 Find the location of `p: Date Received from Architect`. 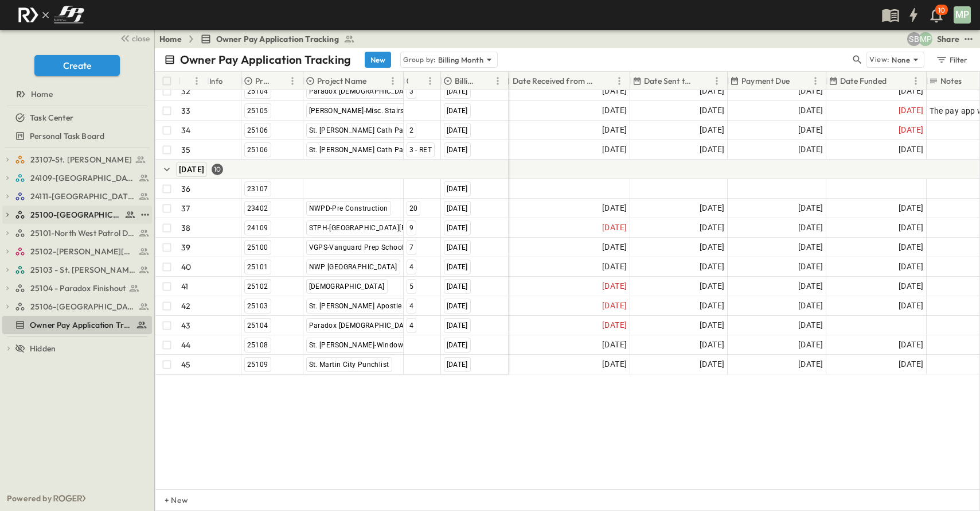

p: Date Received from Architect is located at coordinates (556, 81).